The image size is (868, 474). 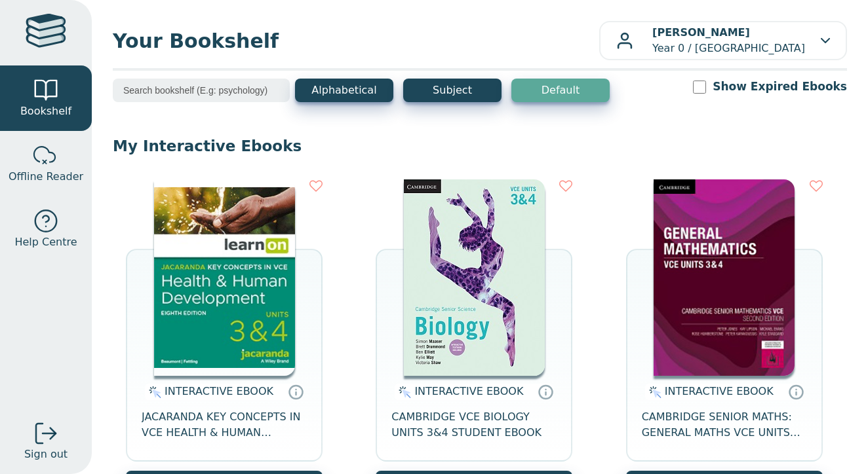 What do you see at coordinates (474, 425) in the screenshot?
I see `span: CAMBRIDGE VCE BIOLOGY UNITS 3&4 STUDENT EBOOK` at bounding box center [474, 425].